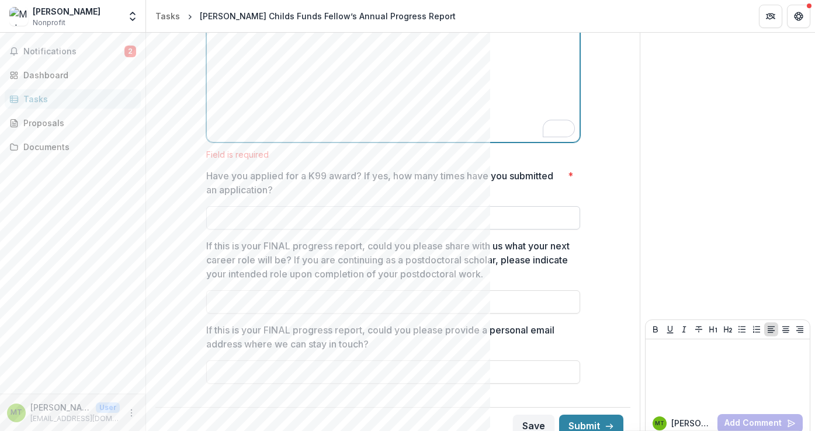 This screenshot has height=431, width=815. I want to click on a: Proposals, so click(72, 123).